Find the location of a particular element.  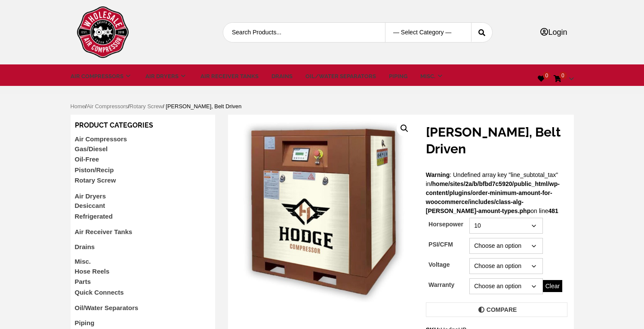

label: PSI/CFM is located at coordinates (441, 244).